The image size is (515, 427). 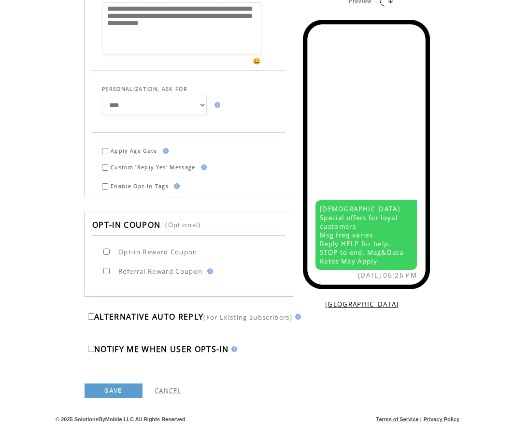 What do you see at coordinates (134, 151) in the screenshot?
I see `span: Apply Age Gate` at bounding box center [134, 151].